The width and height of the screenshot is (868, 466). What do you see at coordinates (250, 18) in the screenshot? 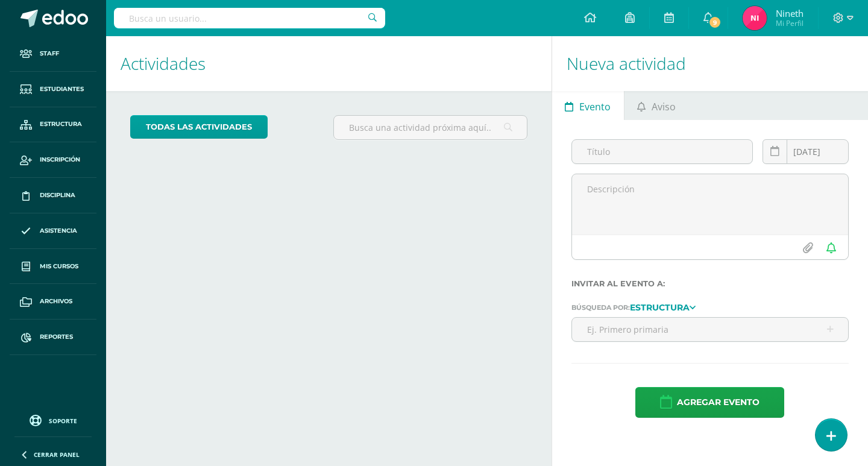
I see `input: Busca un usuario...` at bounding box center [250, 18].